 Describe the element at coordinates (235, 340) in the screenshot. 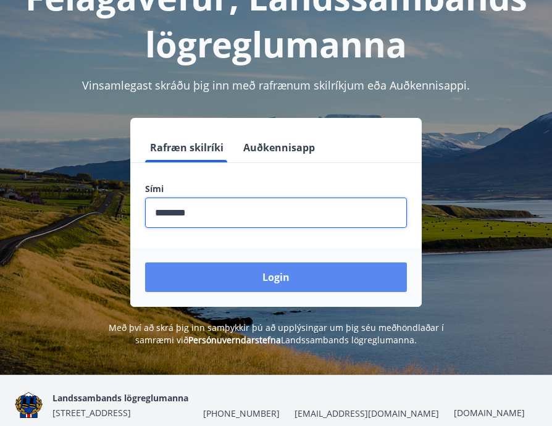

I see `a: Persónuverndarstefna` at that location.